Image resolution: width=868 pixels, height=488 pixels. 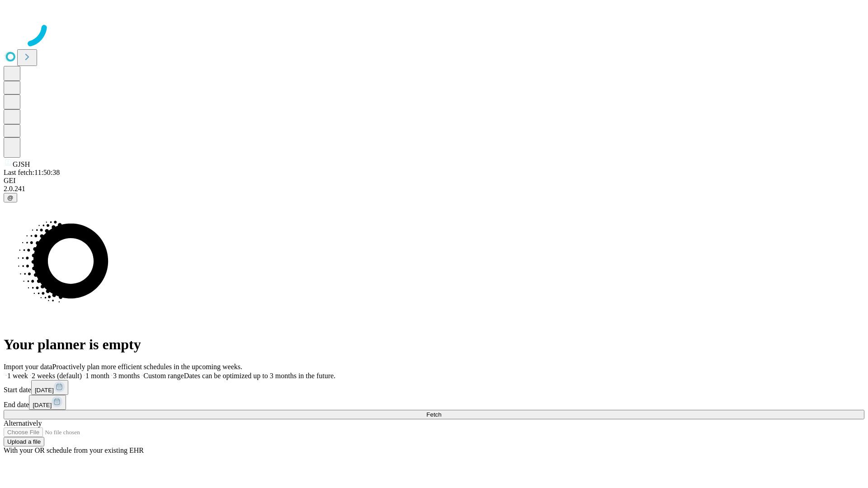 I want to click on span: 3 months, so click(x=126, y=376).